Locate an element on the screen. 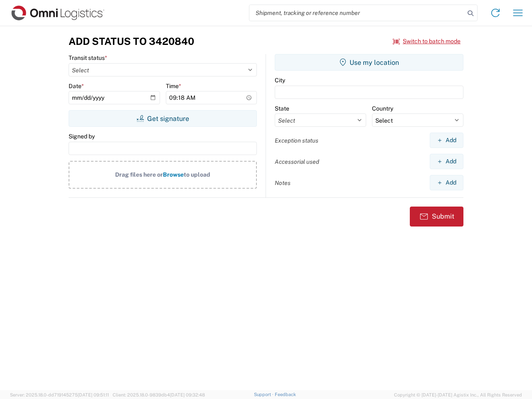  button: Switch to batch mode is located at coordinates (427, 41).